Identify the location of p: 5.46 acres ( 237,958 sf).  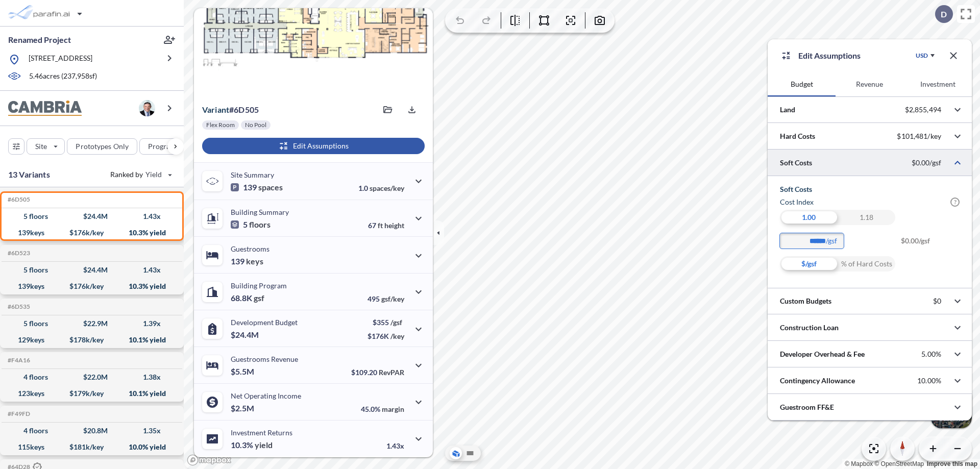
(63, 76).